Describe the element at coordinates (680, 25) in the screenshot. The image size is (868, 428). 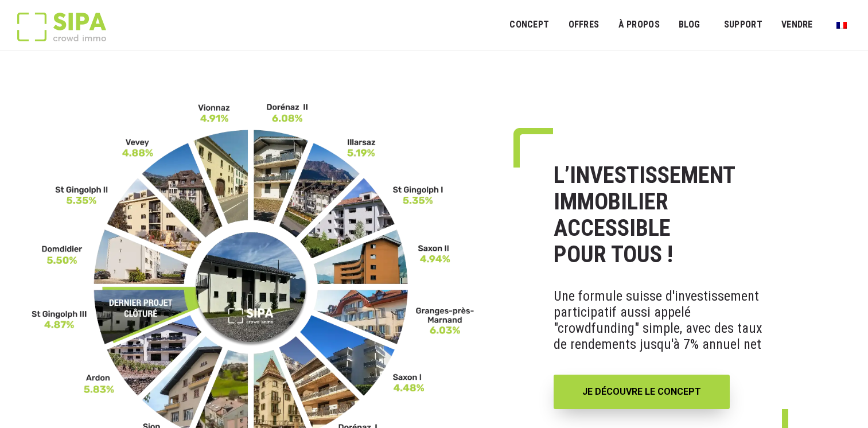
I see `nav: Menu principal` at that location.